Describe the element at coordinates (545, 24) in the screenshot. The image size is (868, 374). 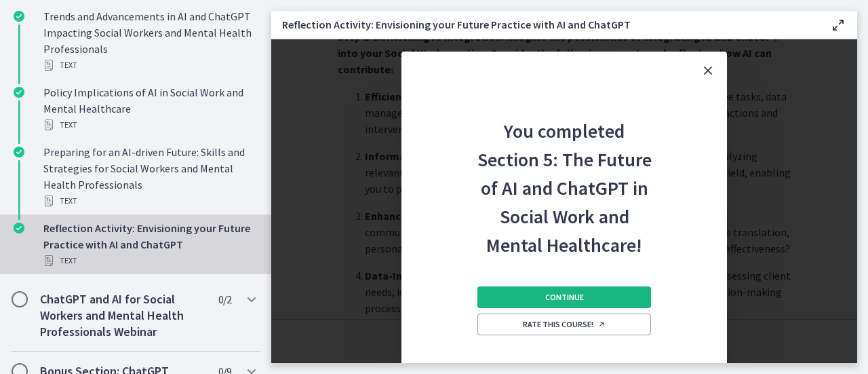
I see `h3: Reflection Activity: Envisioning your Future Practice with AI and ChatGPT` at that location.